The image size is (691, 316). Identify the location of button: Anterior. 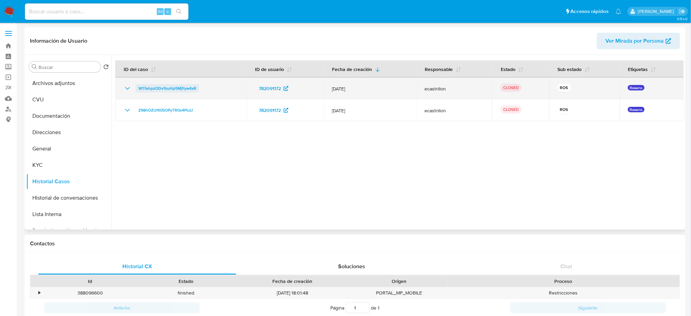
(122, 308).